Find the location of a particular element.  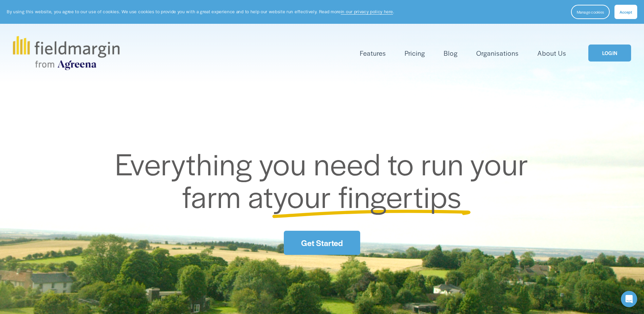

span: Accept is located at coordinates (626, 12).